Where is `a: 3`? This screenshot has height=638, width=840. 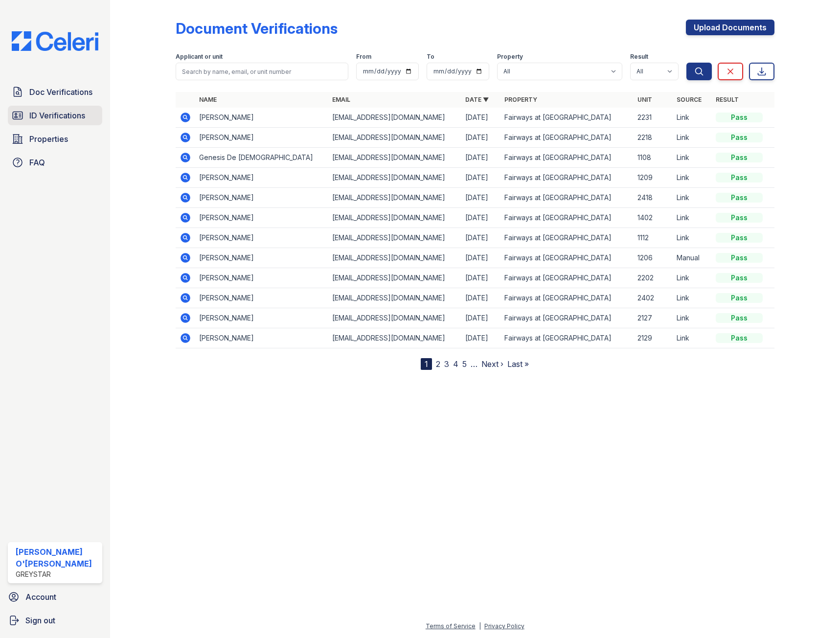
a: 3 is located at coordinates (446, 364).